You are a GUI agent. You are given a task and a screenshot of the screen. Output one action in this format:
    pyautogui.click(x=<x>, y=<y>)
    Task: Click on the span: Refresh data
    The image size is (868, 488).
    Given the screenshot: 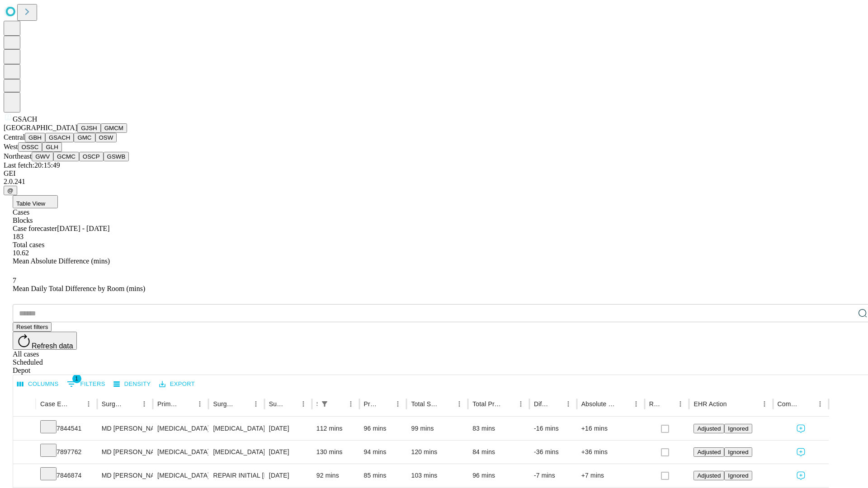 What is the action you would take?
    pyautogui.click(x=52, y=346)
    